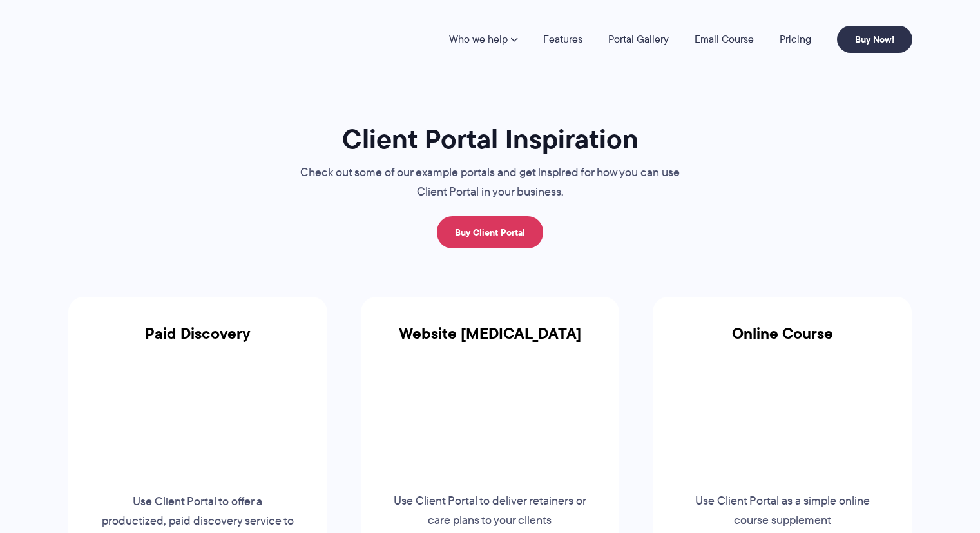 The width and height of the screenshot is (980, 533). What do you see at coordinates (490, 232) in the screenshot?
I see `a: Buy Client Portal` at bounding box center [490, 232].